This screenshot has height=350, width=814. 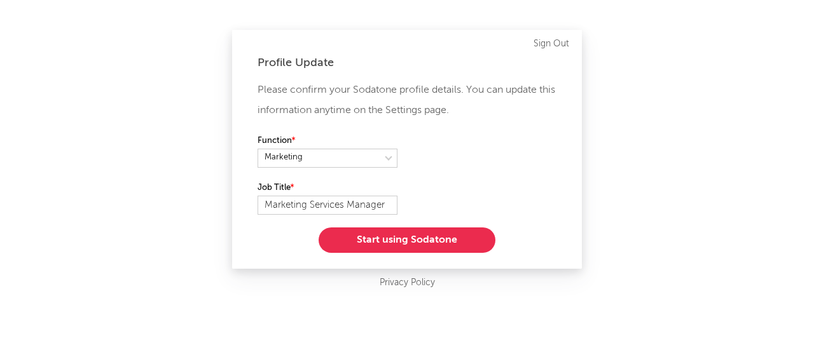 What do you see at coordinates (407, 240) in the screenshot?
I see `button: Start using Sodatone` at bounding box center [407, 240].